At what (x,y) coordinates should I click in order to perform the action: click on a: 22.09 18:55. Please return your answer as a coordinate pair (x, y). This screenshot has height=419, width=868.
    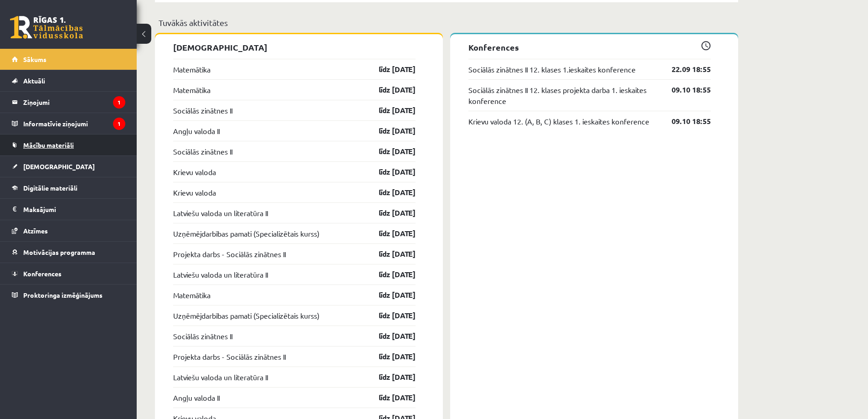
    Looking at the image, I should click on (684, 70).